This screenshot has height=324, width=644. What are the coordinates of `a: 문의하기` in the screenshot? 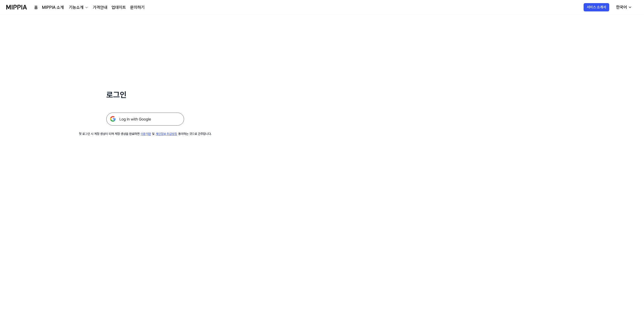 It's located at (137, 7).